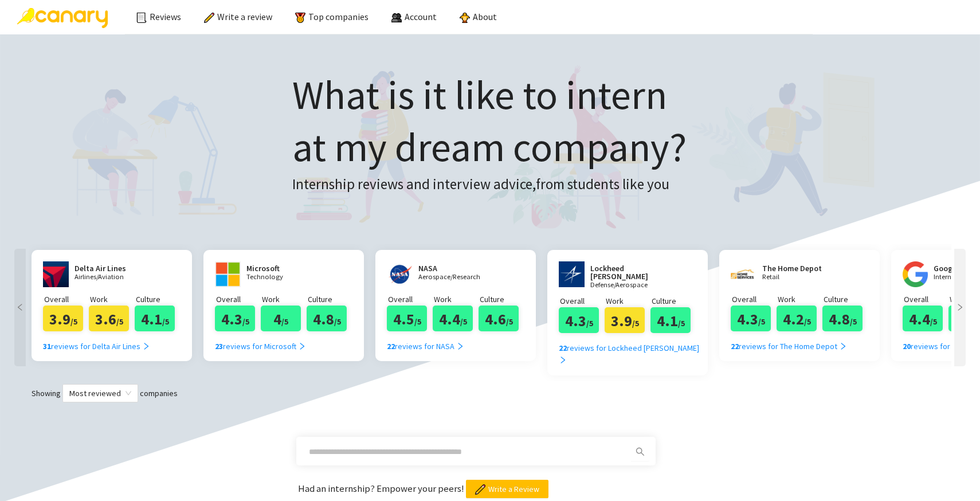 Image resolution: width=980 pixels, height=501 pixels. I want to click on img: Canary Logo, so click(62, 18).